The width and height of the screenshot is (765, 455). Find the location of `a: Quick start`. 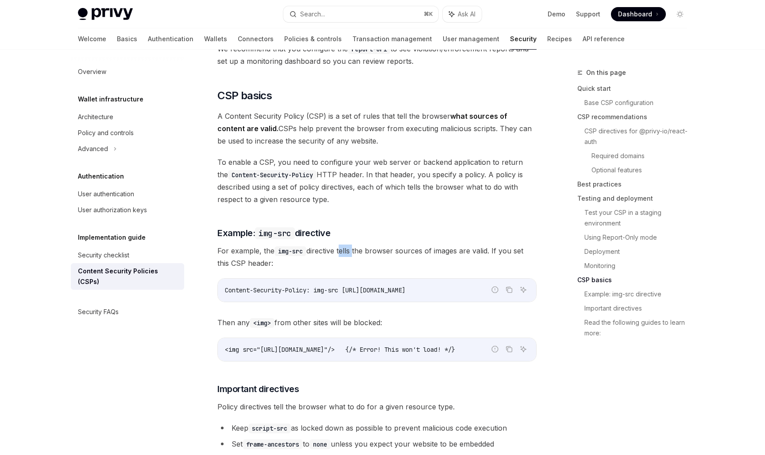

a: Quick start is located at coordinates (636, 89).